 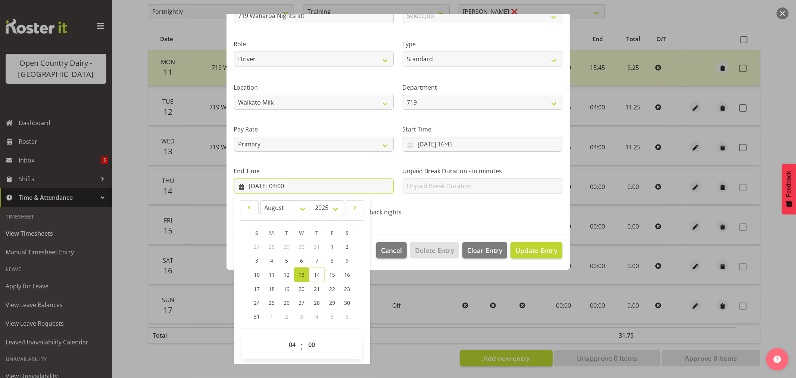 What do you see at coordinates (347, 289) in the screenshot?
I see `span: 23` at bounding box center [347, 289].